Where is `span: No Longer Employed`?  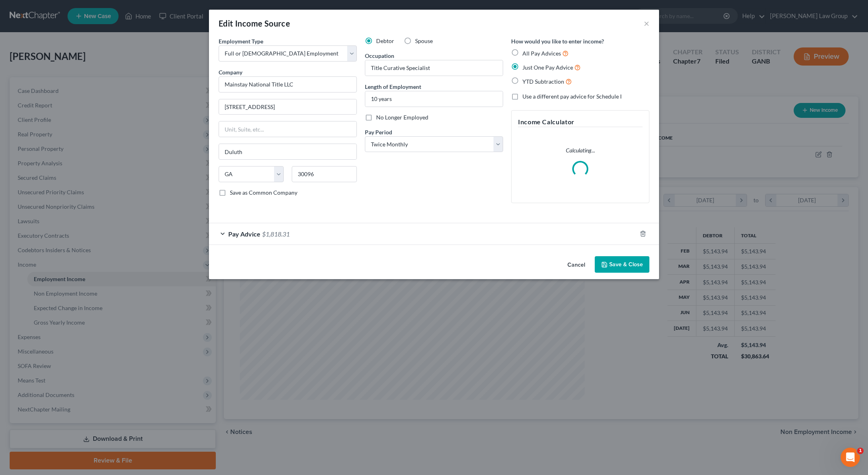 span: No Longer Employed is located at coordinates (402, 117).